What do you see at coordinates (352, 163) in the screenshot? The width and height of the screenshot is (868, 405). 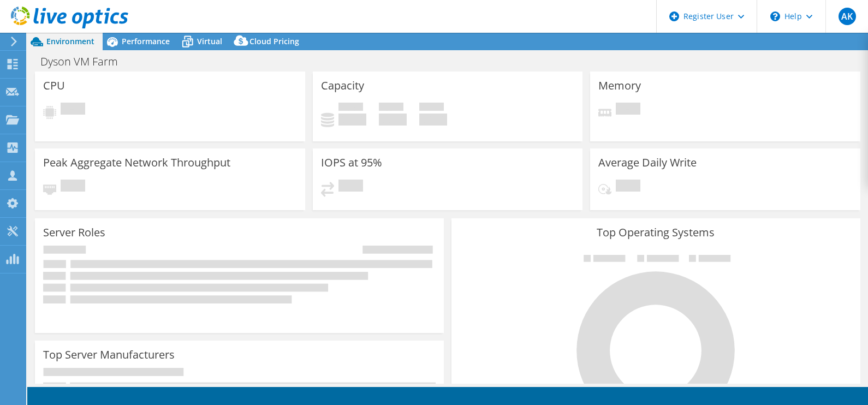 I see `h3: IOPS at 95%` at bounding box center [352, 163].